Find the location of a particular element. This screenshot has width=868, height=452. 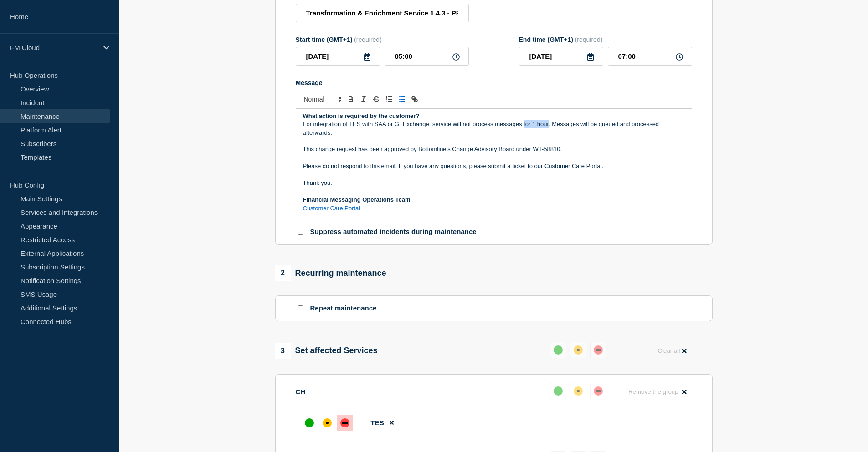

div: Set affected Services is located at coordinates (326, 351).